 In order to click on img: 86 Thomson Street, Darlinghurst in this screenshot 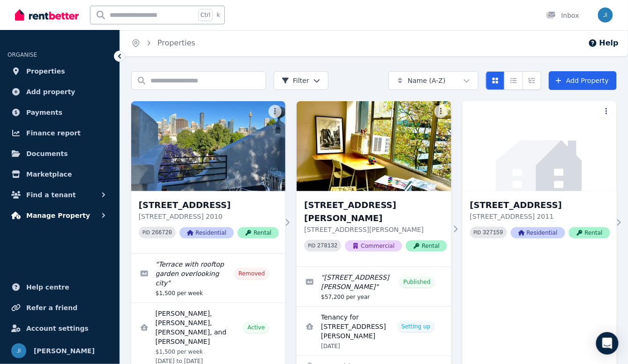, I will do `click(208, 146)`.